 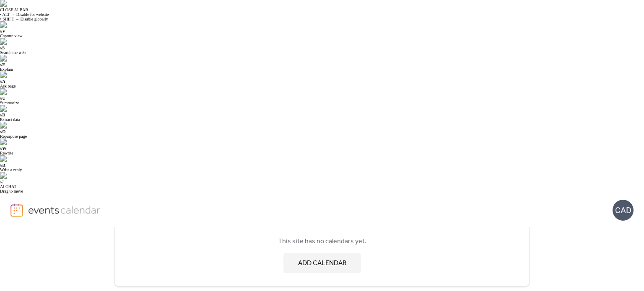 What do you see at coordinates (322, 263) in the screenshot?
I see `button: ADD CALENDAR` at bounding box center [322, 263].